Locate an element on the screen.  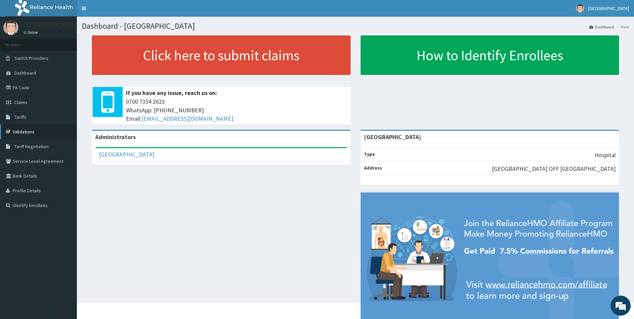
textarea: Type your message and hit 'Enter' is located at coordinates (65, 194).